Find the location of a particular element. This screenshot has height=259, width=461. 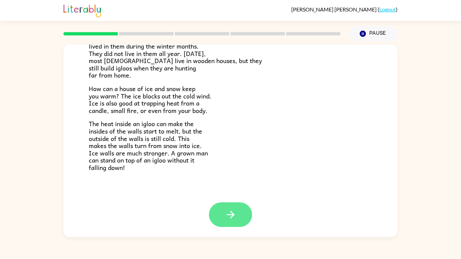

span: The heat inside an igloo can make the insides of the walls start to melt, but the outside of the ... is located at coordinates (148, 145).